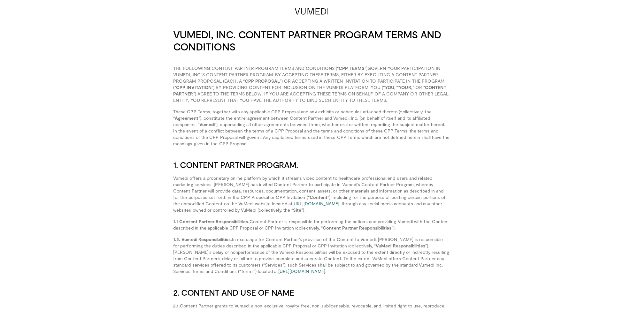 This screenshot has height=310, width=623. Describe the element at coordinates (312, 128) in the screenshot. I see `p: These CPP Terms, together with any applicable CPP Proposal and any exhibits or schedules attached...` at that location.